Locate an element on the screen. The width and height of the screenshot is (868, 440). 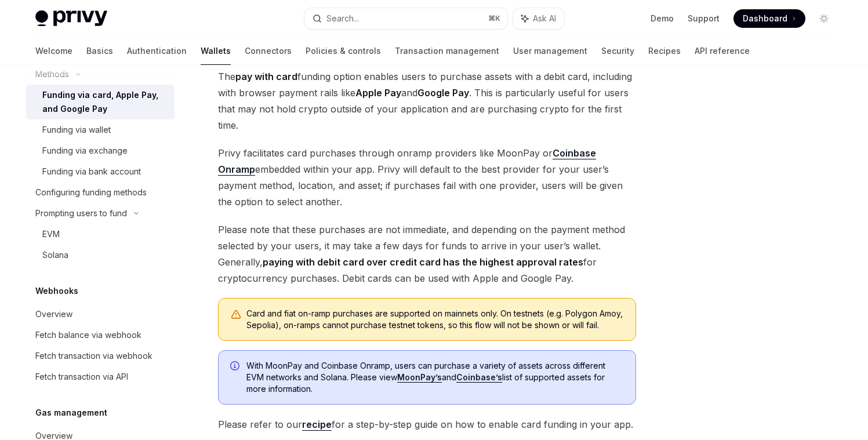
a: Fetch transaction via API is located at coordinates (100, 376).